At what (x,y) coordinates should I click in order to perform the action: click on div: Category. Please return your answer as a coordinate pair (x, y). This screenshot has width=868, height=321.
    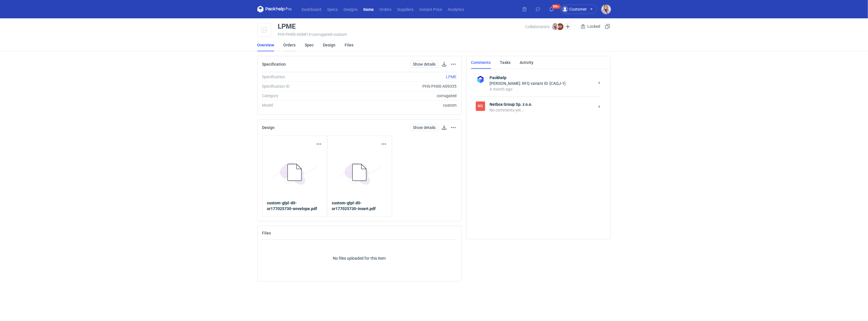
    Looking at the image, I should click on (301, 96).